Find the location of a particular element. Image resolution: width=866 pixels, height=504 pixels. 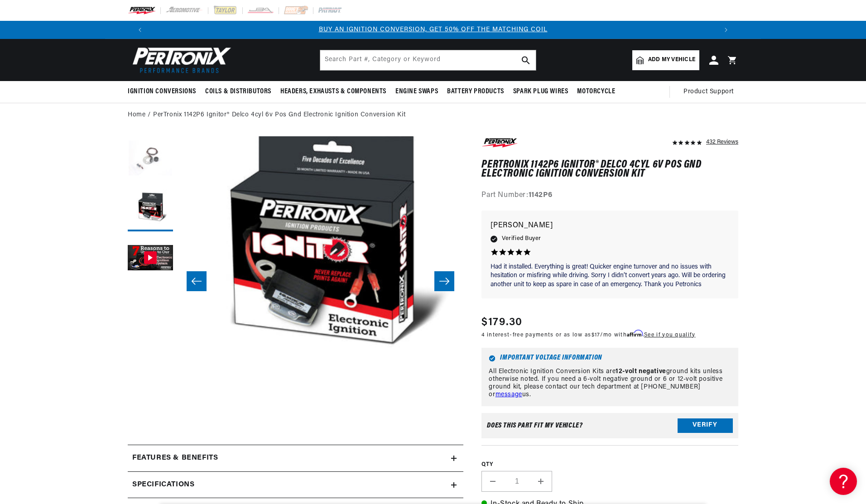

media-gallery: Gallery Viewer is located at coordinates (295, 281).